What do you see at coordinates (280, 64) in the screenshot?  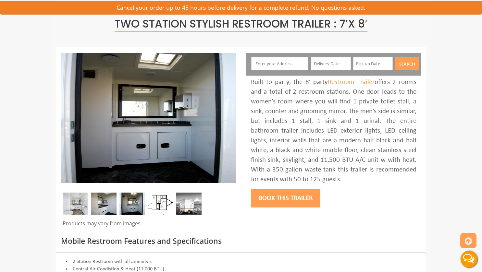 I see `input: Enter your Address` at bounding box center [280, 64].